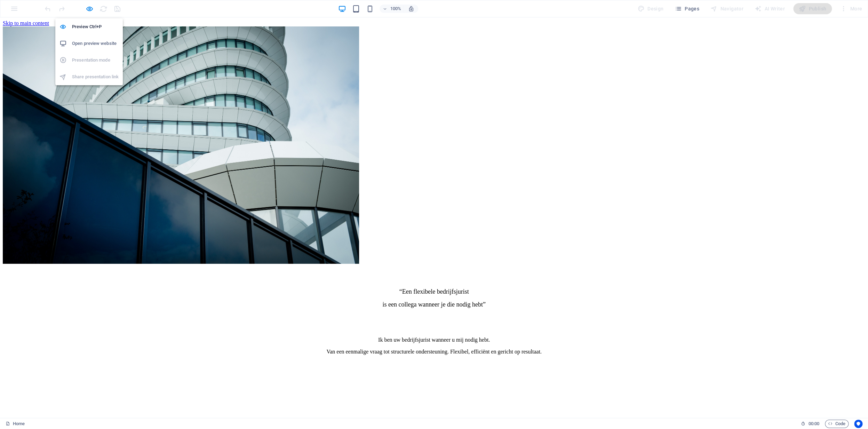 Image resolution: width=868 pixels, height=429 pixels. What do you see at coordinates (412, 9) in the screenshot?
I see `i: On resize automatically adjust zoom level to fit chosen device.` at bounding box center [412, 9].